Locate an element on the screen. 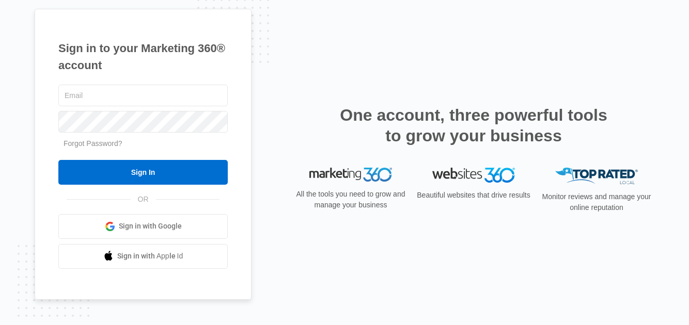 The image size is (689, 325). a: Sign in with Google is located at coordinates (143, 227).